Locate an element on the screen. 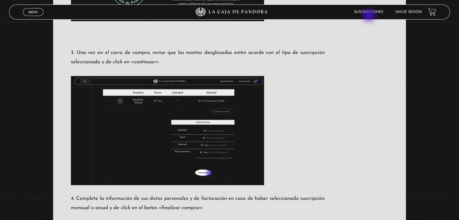  span: Cerrar is located at coordinates (33, 17).